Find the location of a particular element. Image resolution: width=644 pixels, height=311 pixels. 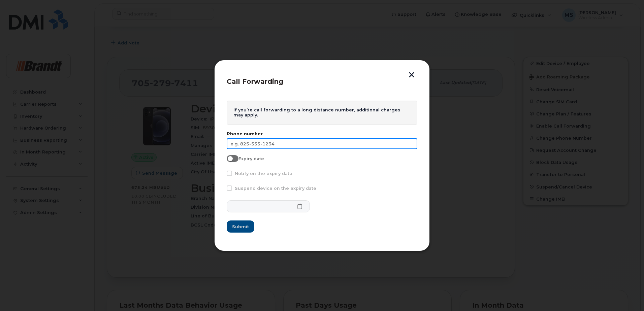

button: Submit is located at coordinates (240, 227).